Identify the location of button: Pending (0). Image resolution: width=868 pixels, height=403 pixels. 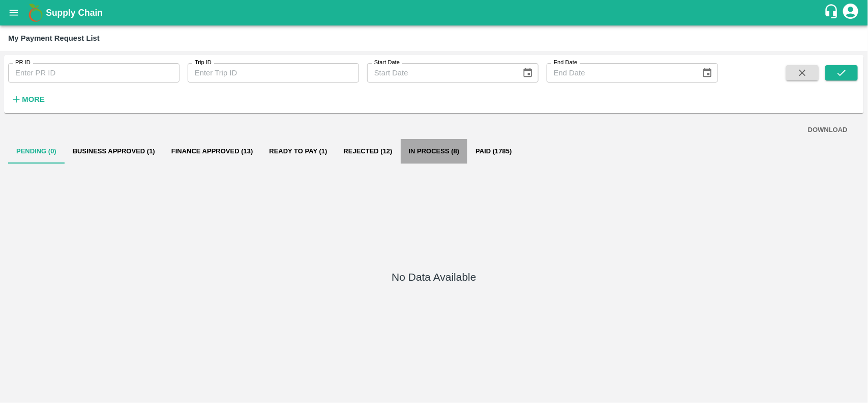
(37, 151).